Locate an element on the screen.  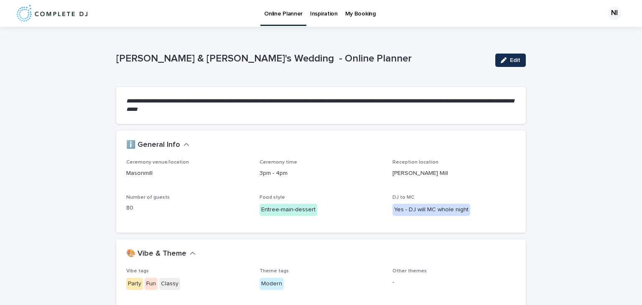
div: Entree-main-dessert is located at coordinates (288, 209).